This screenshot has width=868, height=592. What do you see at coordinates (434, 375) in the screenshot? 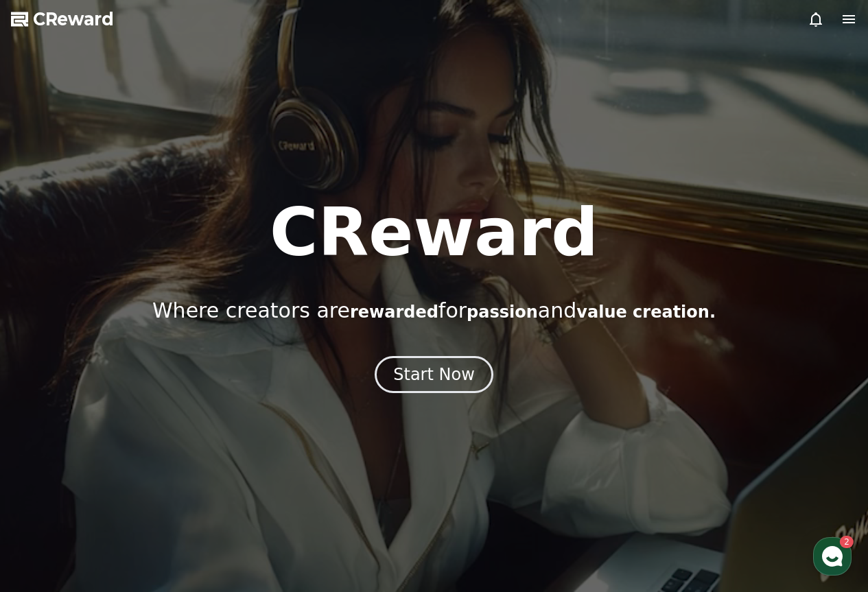
I see `button: Start Now` at bounding box center [434, 375].